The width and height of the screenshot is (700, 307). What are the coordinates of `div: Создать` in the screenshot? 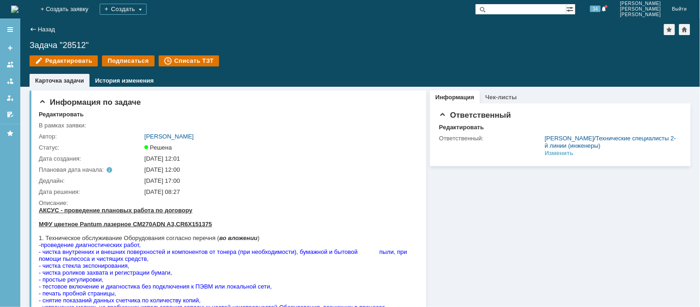 It's located at (123, 9).